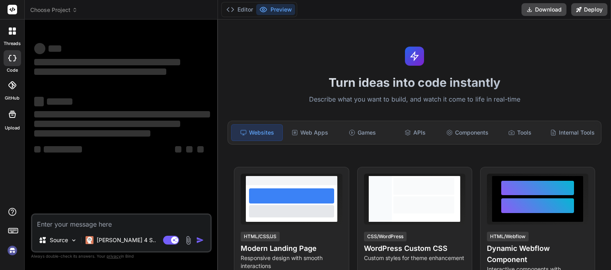 This screenshot has height=270, width=611. Describe the element at coordinates (114, 256) in the screenshot. I see `span: privacy` at that location.